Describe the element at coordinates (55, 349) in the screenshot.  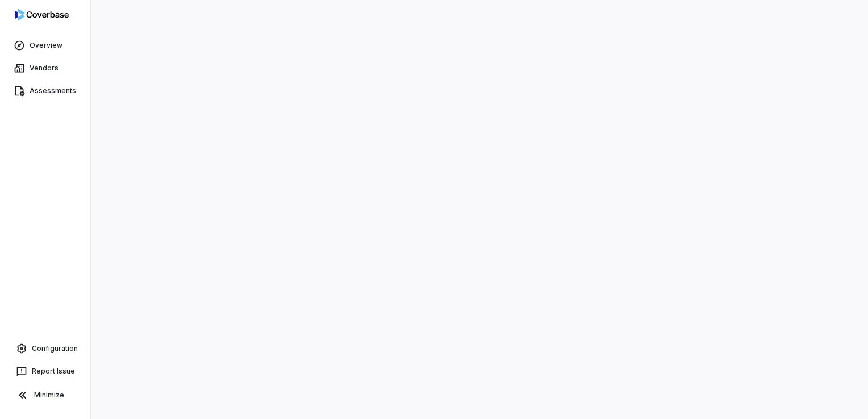
I see `span: Configuration` at that location.